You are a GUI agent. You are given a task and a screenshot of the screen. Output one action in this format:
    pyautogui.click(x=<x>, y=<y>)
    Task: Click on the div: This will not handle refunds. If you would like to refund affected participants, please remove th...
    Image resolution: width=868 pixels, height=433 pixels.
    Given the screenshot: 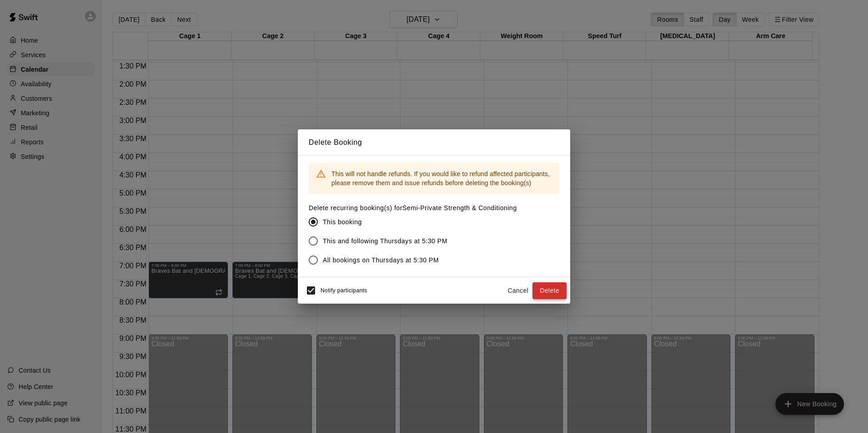 What is the action you would take?
    pyautogui.click(x=441, y=179)
    